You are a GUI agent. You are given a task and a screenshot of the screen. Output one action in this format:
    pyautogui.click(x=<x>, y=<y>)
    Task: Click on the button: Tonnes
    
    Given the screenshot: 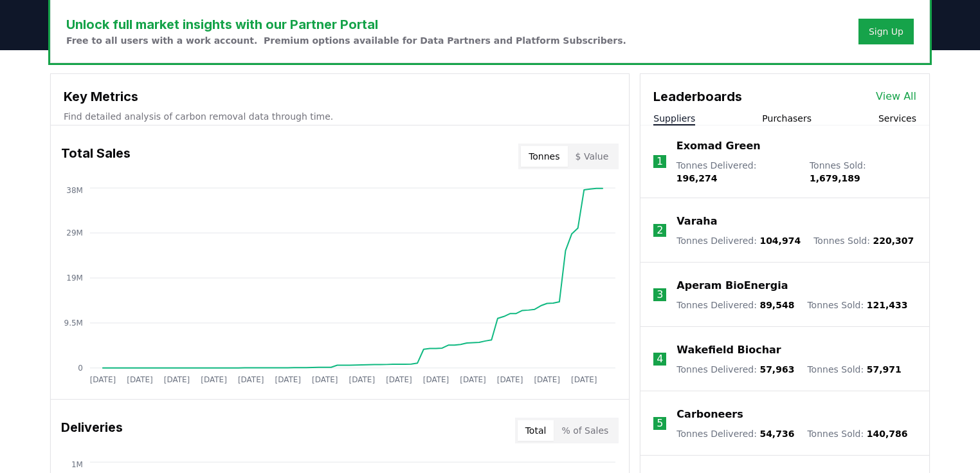 What is the action you would take?
    pyautogui.click(x=544, y=156)
    